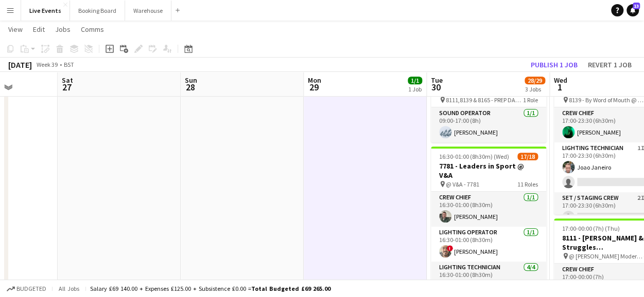  Describe the element at coordinates (554, 65) in the screenshot. I see `button: Publish 1 job` at that location.